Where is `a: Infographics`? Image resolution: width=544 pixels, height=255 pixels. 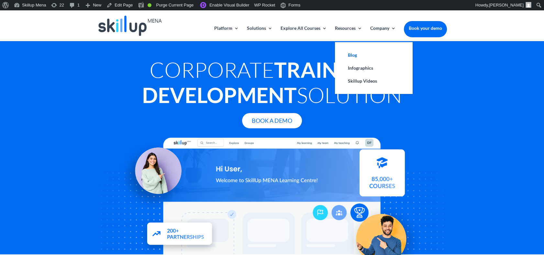
a: Infographics is located at coordinates (374, 68).